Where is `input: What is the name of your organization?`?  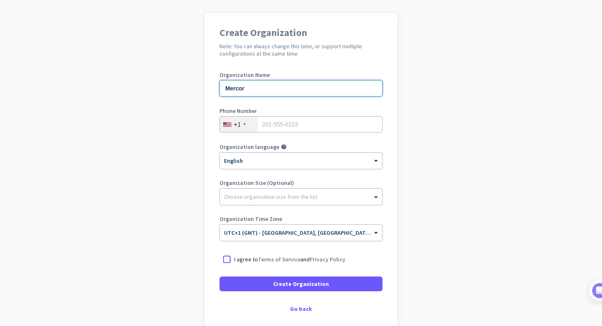
input: What is the name of your organization? is located at coordinates (301, 88).